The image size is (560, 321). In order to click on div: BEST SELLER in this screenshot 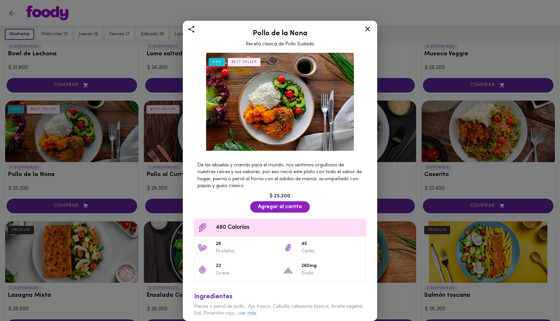, I will do `click(244, 62)`.